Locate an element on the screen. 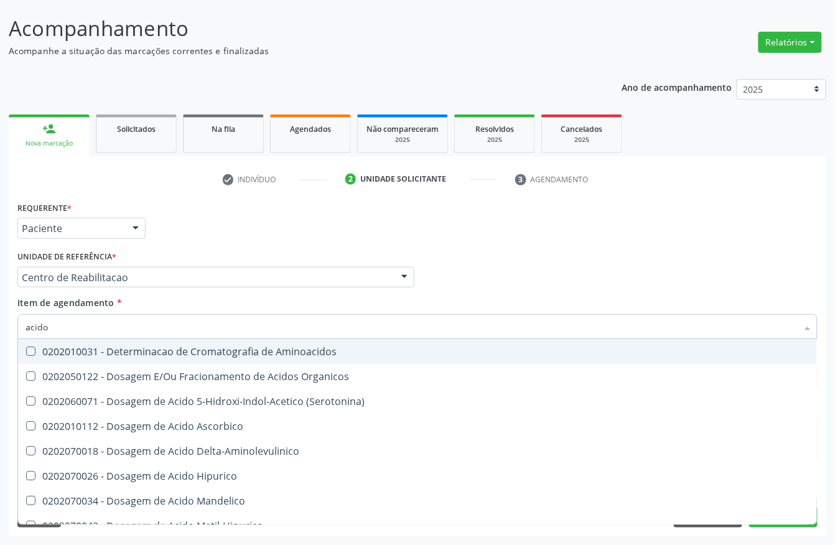 The image size is (835, 545). input: Buscar por procedimentos is located at coordinates (411, 327).